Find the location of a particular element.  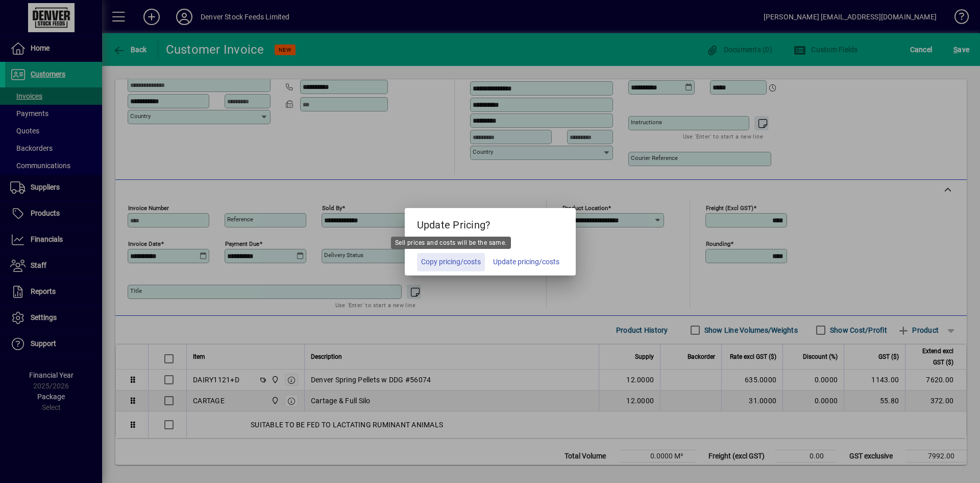

button: Copy pricing/costs is located at coordinates (451, 262).